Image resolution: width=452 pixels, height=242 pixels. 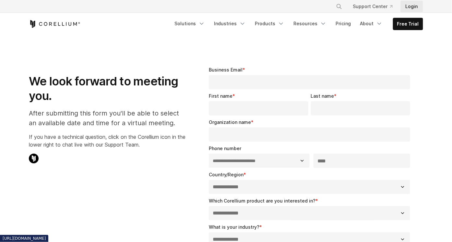 What do you see at coordinates (310, 24) in the screenshot?
I see `a: Resources` at bounding box center [310, 24].